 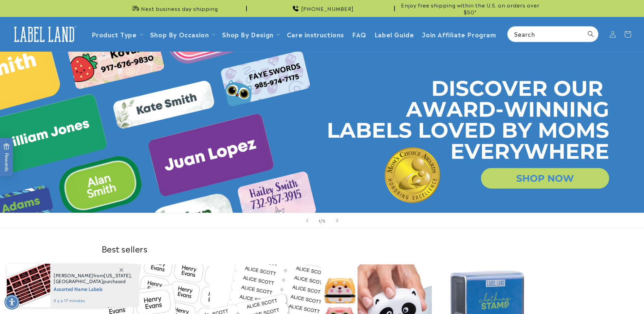 What do you see at coordinates (359, 34) in the screenshot?
I see `span: FAQ` at bounding box center [359, 34].